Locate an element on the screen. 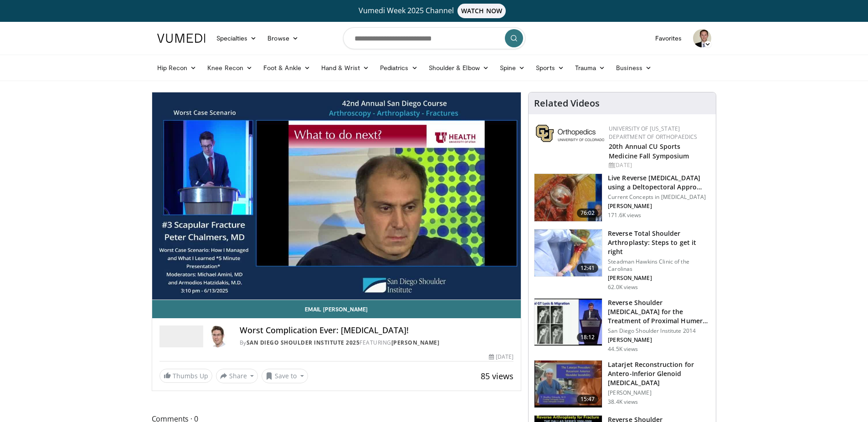 The width and height of the screenshot is (868, 422). span: WATCH NOW is located at coordinates (481, 11).